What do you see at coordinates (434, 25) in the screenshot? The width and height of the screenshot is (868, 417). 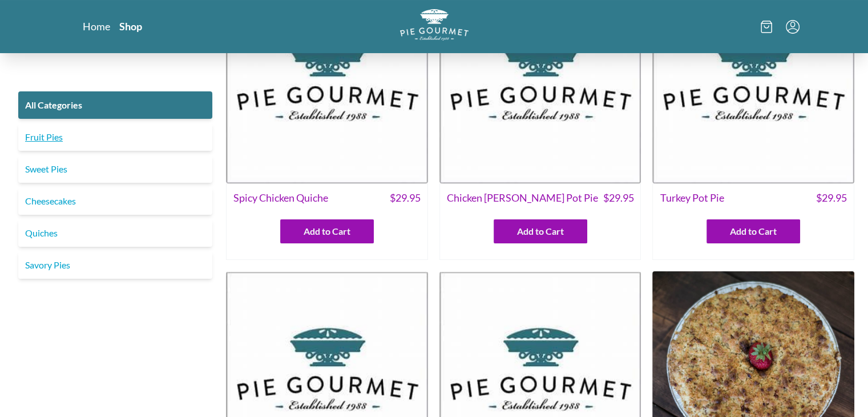 I see `img: logo` at bounding box center [434, 25].